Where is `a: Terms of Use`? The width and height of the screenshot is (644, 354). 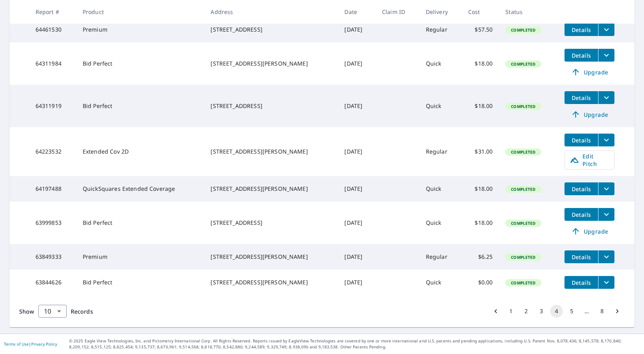 a: Terms of Use is located at coordinates (16, 344).